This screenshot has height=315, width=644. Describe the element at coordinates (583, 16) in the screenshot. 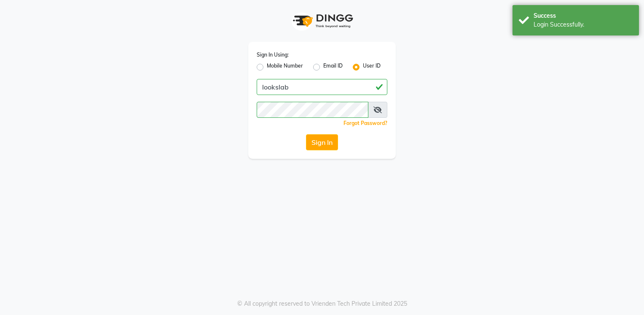

I see `div: Success` at that location.